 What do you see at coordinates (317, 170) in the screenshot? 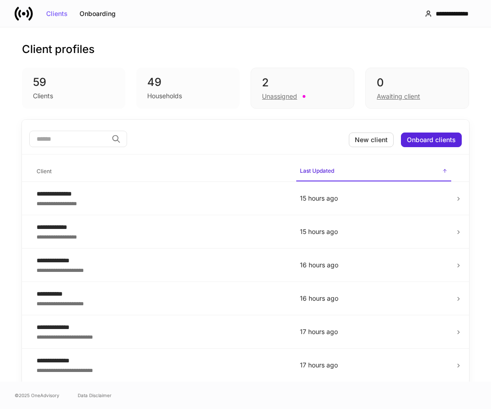
I see `h6: Last Updated` at bounding box center [317, 170].